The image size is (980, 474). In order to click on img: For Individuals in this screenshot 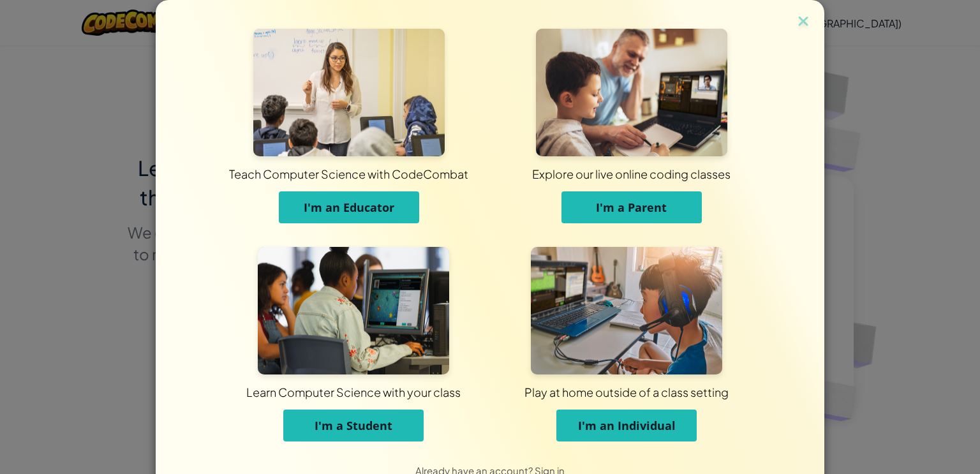, I will do `click(626, 310)`.